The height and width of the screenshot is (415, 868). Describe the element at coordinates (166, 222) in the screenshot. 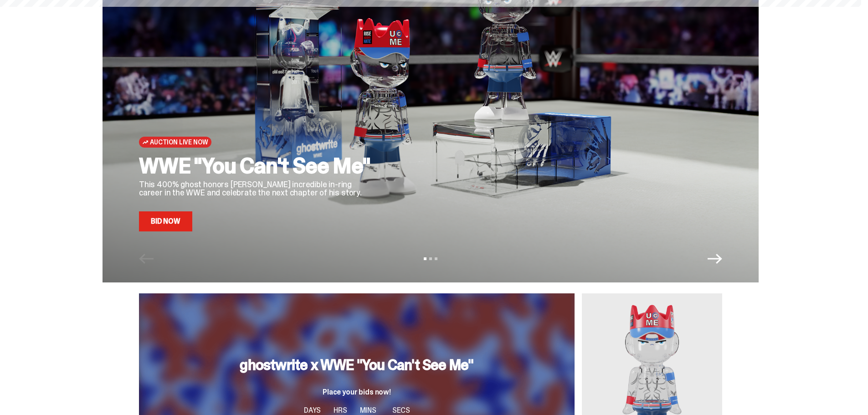

I see `a: Bid Now` at that location.